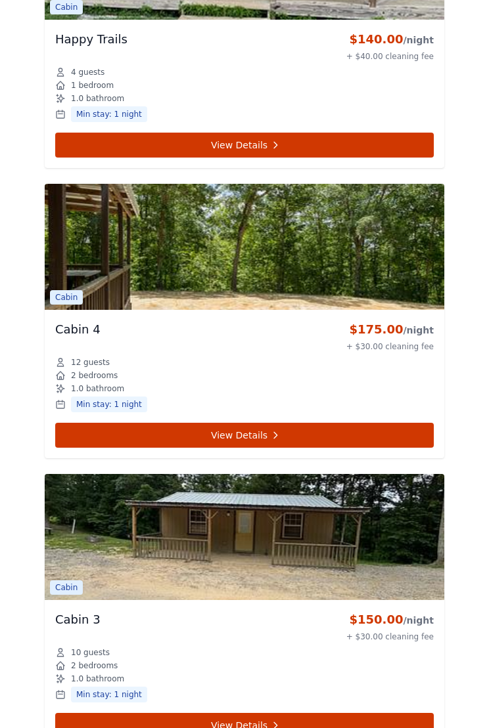 This screenshot has width=489, height=728. Describe the element at coordinates (389, 56) in the screenshot. I see `div: + $40.00 cleaning fee` at that location.